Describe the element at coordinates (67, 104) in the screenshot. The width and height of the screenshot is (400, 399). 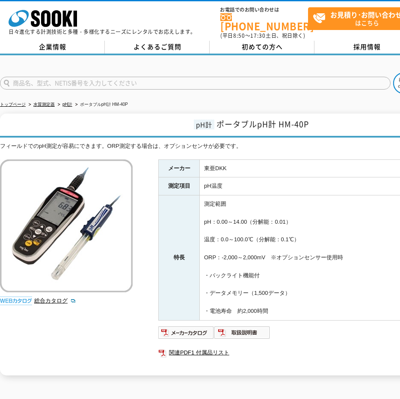
I see `a: pH計` at that location.